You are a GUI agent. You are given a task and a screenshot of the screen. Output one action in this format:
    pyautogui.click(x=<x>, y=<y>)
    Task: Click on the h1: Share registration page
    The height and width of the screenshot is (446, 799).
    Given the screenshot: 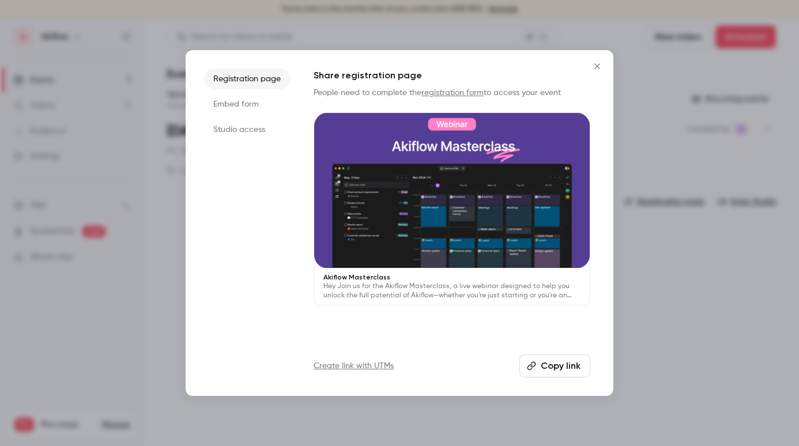 What is the action you would take?
    pyautogui.click(x=452, y=75)
    